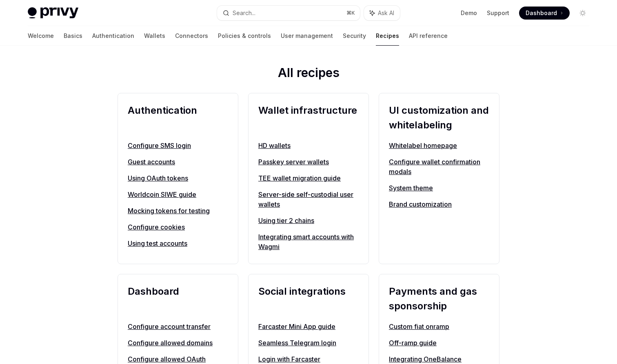 This screenshot has width=617, height=364. I want to click on div: Search..., so click(244, 13).